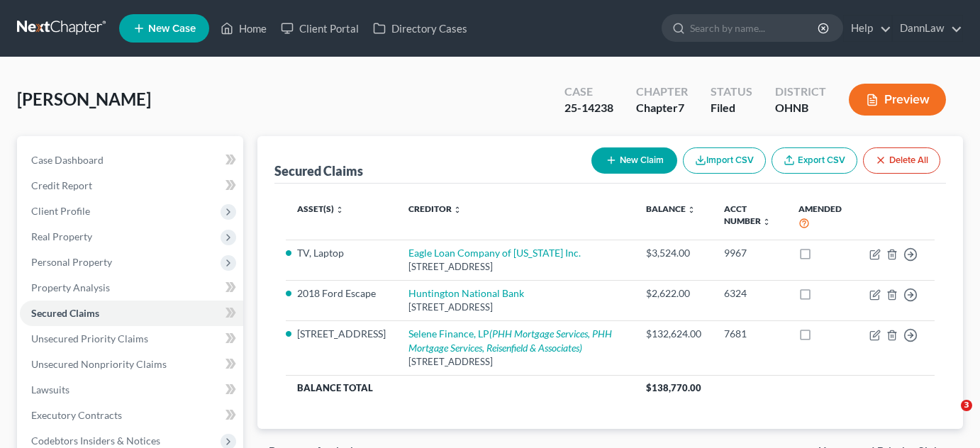 The image size is (980, 448). What do you see at coordinates (747, 215) in the screenshot?
I see `a: Acct Number unfold_more` at bounding box center [747, 215].